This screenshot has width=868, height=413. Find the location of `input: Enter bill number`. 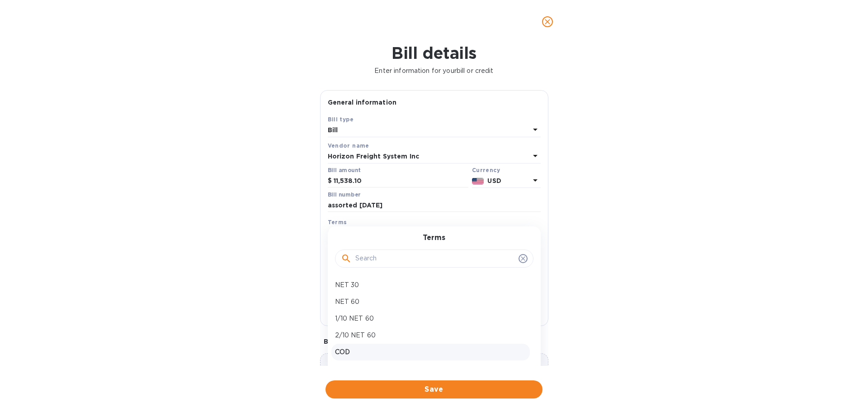

input: Enter bill number is located at coordinates (434, 206).